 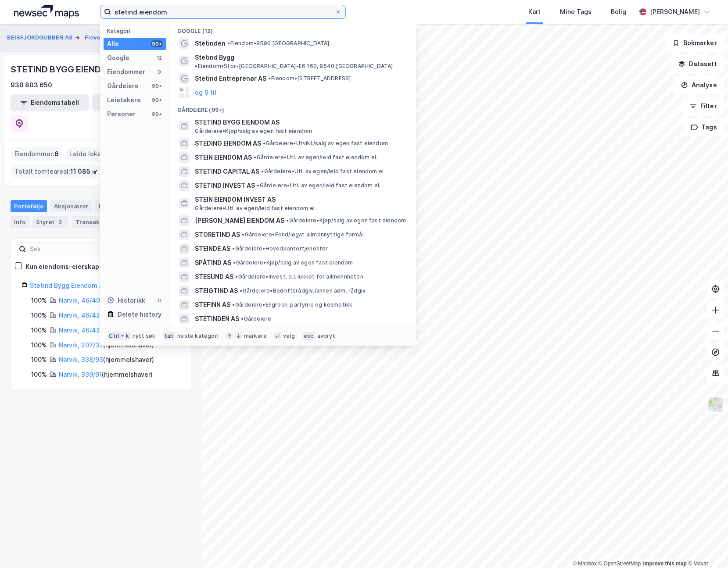 What do you see at coordinates (325, 144) in the screenshot?
I see `span: Gårdeiere • Utvikl./salg av egen fast eiendom` at bounding box center [325, 144].